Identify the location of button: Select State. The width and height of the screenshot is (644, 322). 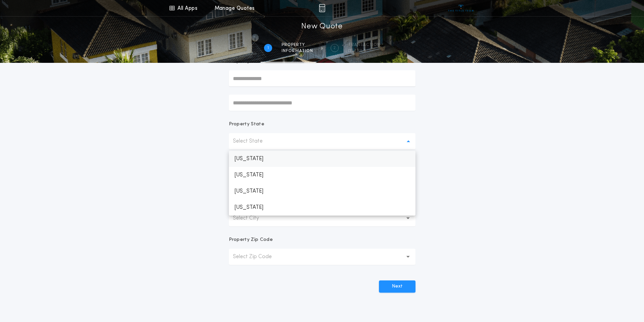
(322, 142).